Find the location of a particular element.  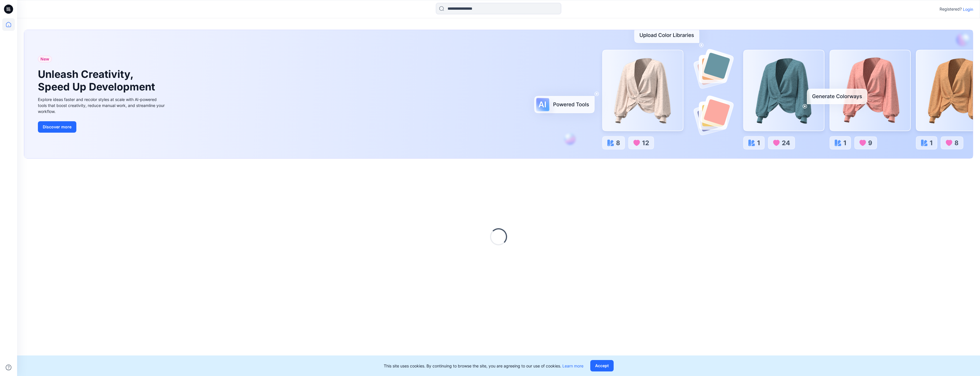

h1: Unleash Creativity, Speed Up Development is located at coordinates (98, 80).